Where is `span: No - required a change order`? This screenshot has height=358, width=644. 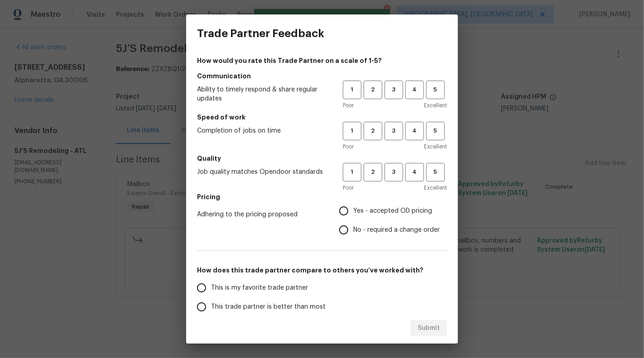
span: No - required a change order is located at coordinates (396, 230).